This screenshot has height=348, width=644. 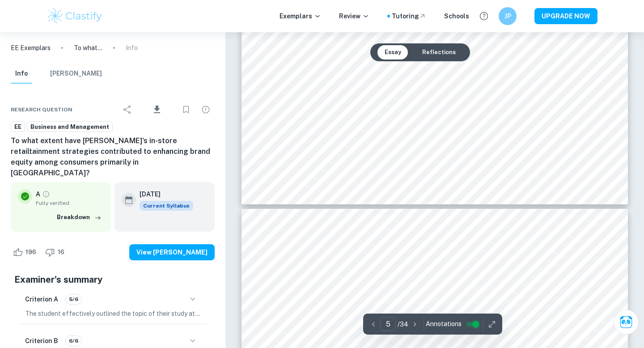 I want to click on div: Download, so click(x=157, y=109).